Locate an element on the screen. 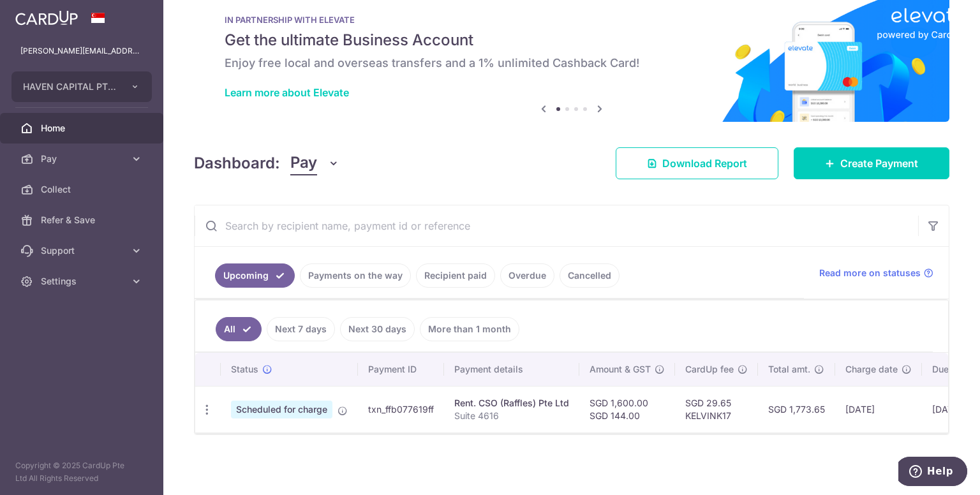  span: Amount & GST is located at coordinates (620, 369).